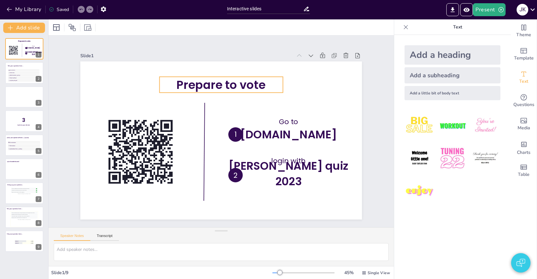  What do you see at coordinates (265, 9) in the screenshot?
I see `input: Insert title` at bounding box center [265, 9].